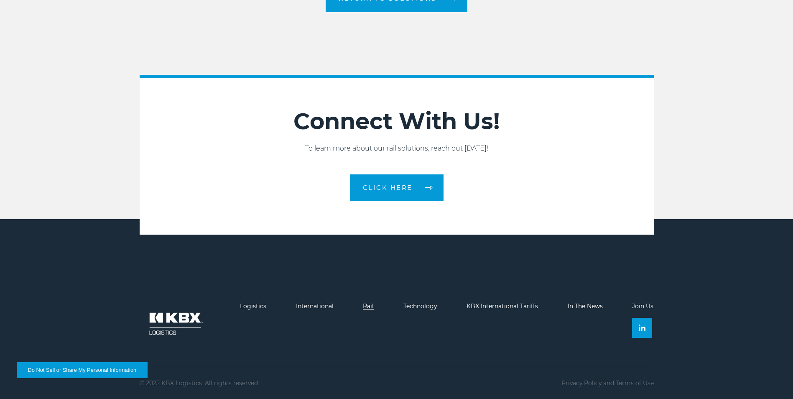  I want to click on a: Join Us, so click(642, 306).